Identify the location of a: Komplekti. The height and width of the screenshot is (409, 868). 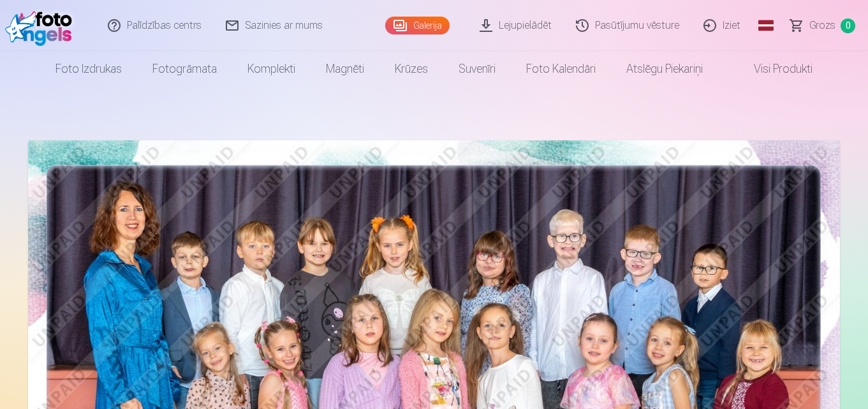
(271, 69).